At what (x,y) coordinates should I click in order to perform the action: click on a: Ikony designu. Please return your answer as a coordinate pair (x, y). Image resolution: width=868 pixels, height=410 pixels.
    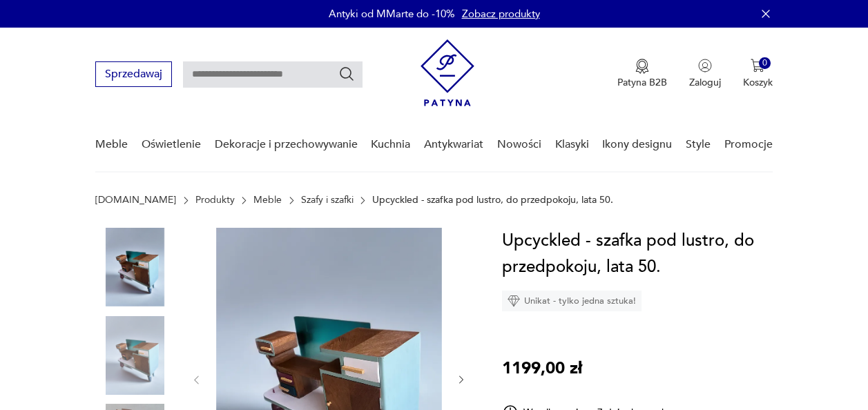
    Looking at the image, I should click on (636, 145).